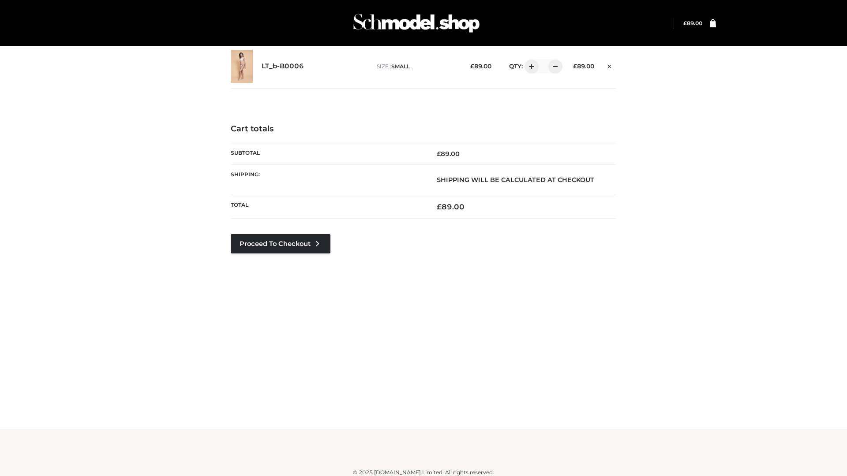  What do you see at coordinates (424, 129) in the screenshot?
I see `h4: Cart totals` at bounding box center [424, 129].